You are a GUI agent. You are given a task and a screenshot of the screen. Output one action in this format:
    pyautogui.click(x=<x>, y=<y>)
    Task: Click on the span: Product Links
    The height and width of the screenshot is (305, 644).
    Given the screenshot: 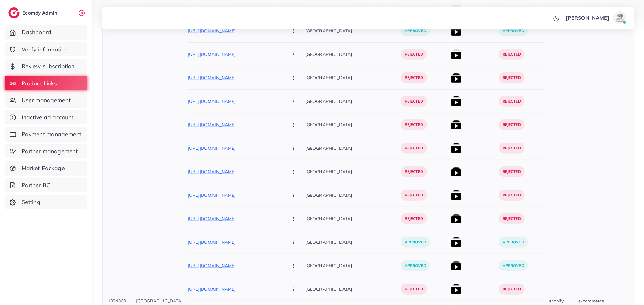 What is the action you would take?
    pyautogui.click(x=39, y=83)
    